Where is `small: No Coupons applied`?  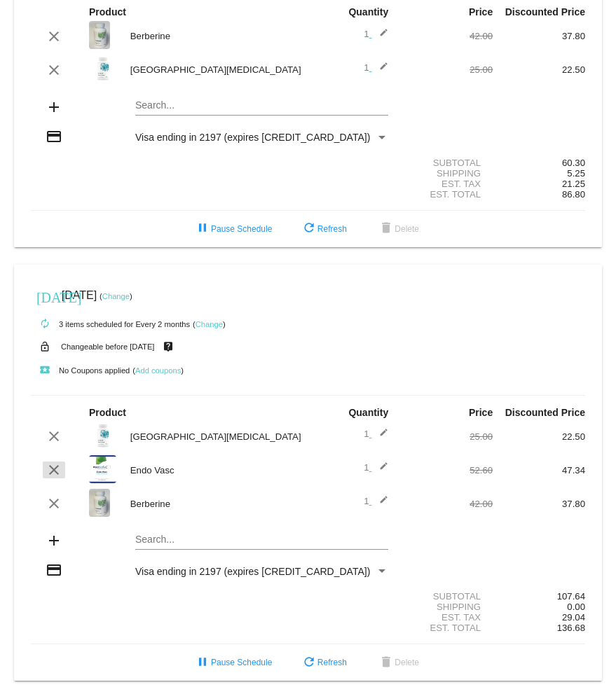 small: No Coupons applied is located at coordinates (80, 371).